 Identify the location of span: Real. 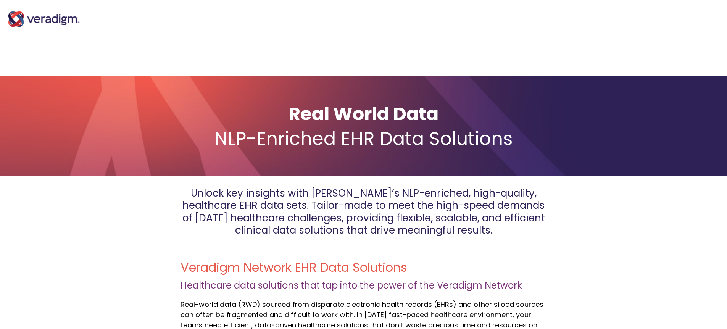
(188, 304).